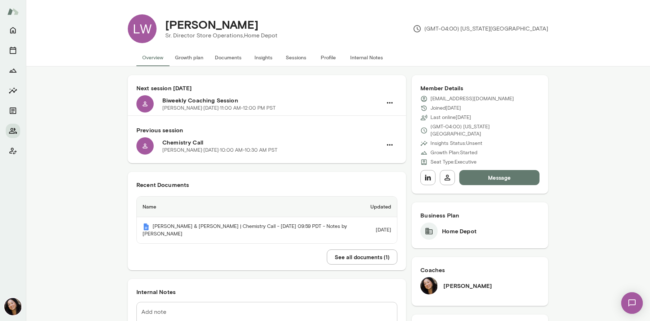 This screenshot has height=321, width=650. I want to click on p: Insights Status: Unsent, so click(456, 144).